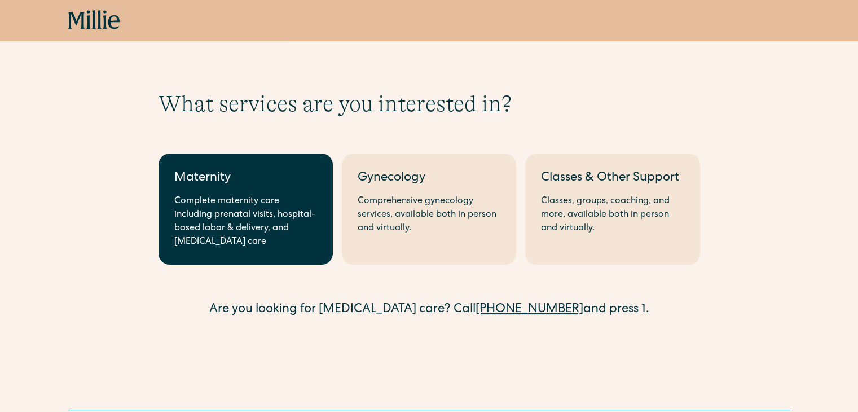  Describe the element at coordinates (429, 215) in the screenshot. I see `div: Comprehensive gynecology services, available both in person and virtually.` at that location.